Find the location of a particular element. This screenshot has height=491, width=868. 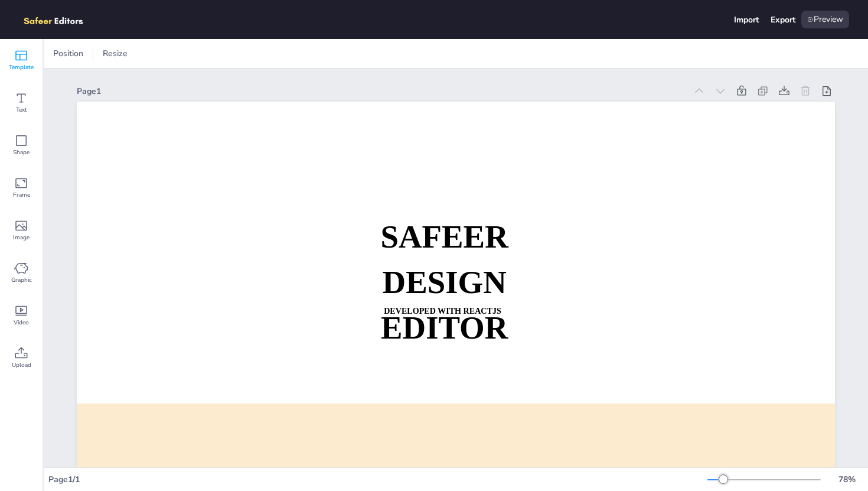

strong: SAFEER is located at coordinates (445, 237).